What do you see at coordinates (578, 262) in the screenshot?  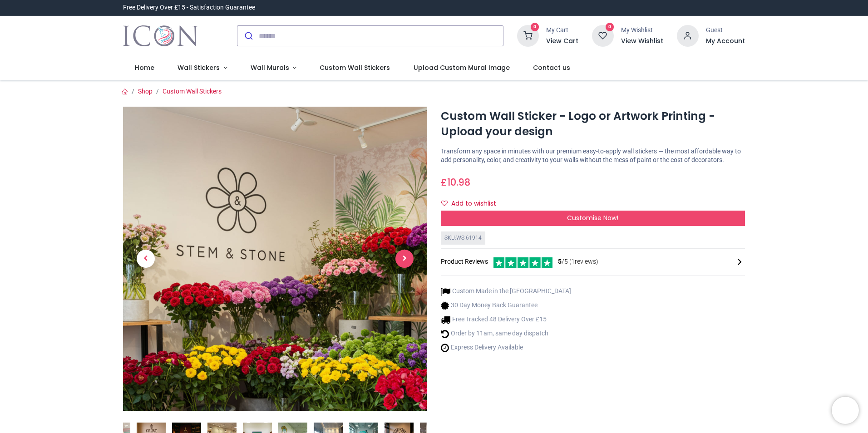 I see `span: /5 ( 1 reviews)` at bounding box center [578, 262].